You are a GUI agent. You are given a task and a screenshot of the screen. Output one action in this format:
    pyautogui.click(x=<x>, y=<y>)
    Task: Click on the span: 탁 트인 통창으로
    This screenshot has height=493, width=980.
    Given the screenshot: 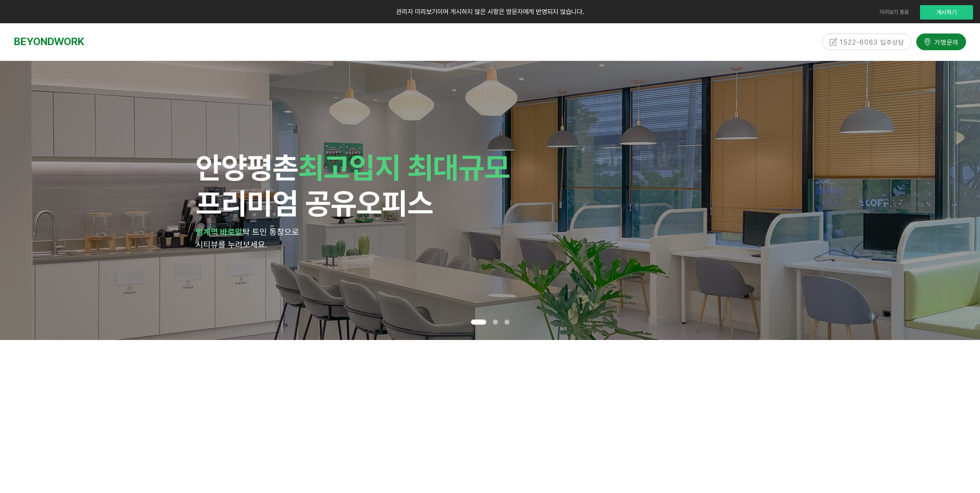 What is the action you would take?
    pyautogui.click(x=271, y=232)
    